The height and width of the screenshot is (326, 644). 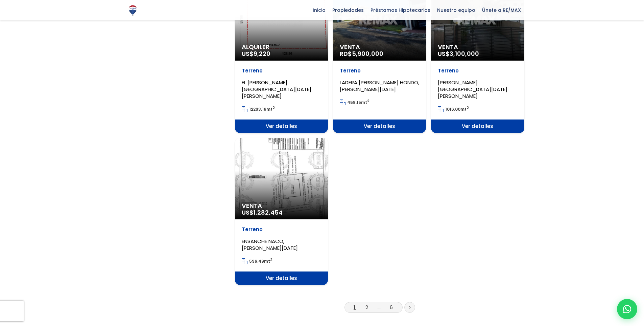 I want to click on span: 458.15, so click(x=354, y=102).